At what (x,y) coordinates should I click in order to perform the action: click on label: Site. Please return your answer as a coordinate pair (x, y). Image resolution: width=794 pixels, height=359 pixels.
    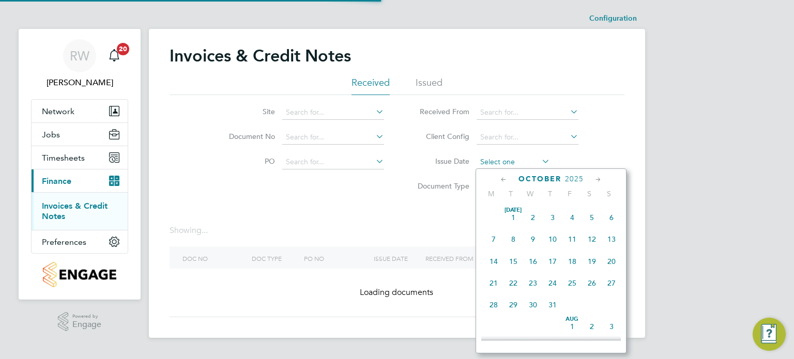
    Looking at the image, I should click on (245, 112).